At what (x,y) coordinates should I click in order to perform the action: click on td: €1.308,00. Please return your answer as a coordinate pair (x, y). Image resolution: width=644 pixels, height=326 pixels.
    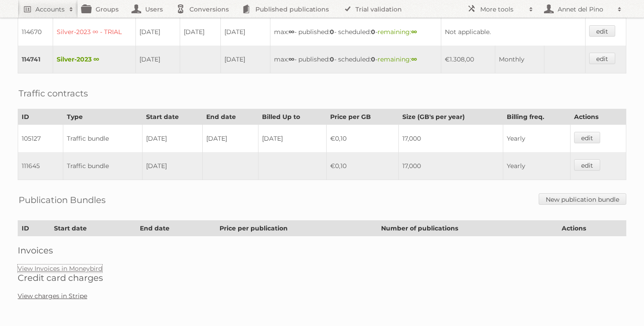
    Looking at the image, I should click on (468, 59).